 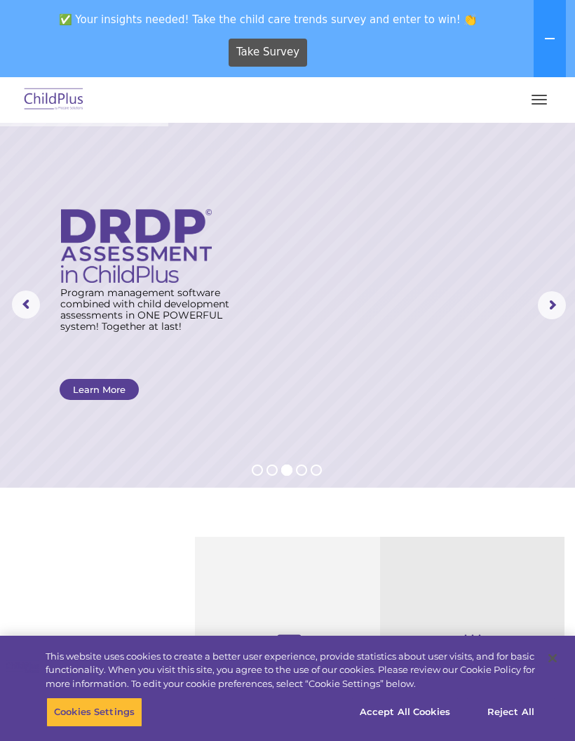 I want to click on div: This website uses cookies to create a better user experience, provide statistics about user visit..., so click(x=290, y=670).